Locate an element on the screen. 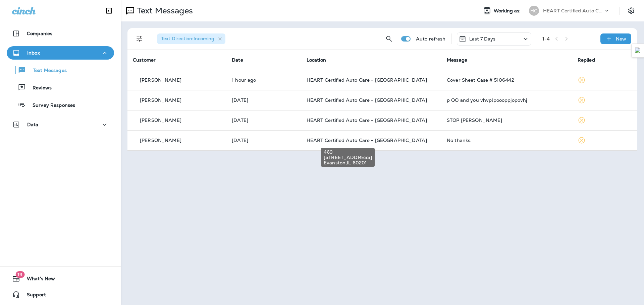  button: Inbox is located at coordinates (60, 53).